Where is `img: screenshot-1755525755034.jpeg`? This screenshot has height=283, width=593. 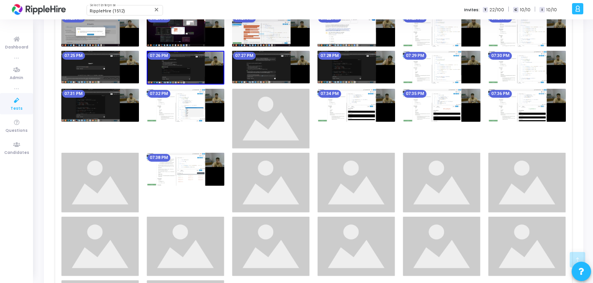
img: screenshot-1755525755034.jpeg is located at coordinates (186, 105).